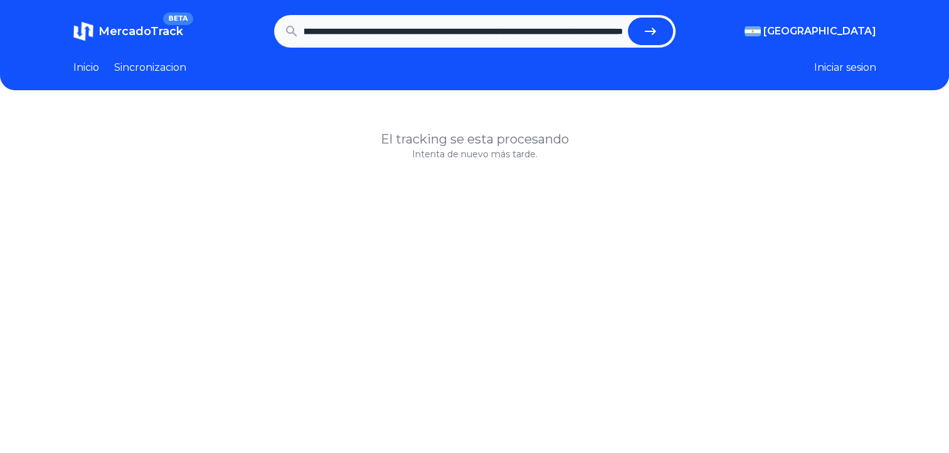 The height and width of the screenshot is (453, 949). I want to click on span: MercadoTrack, so click(140, 31).